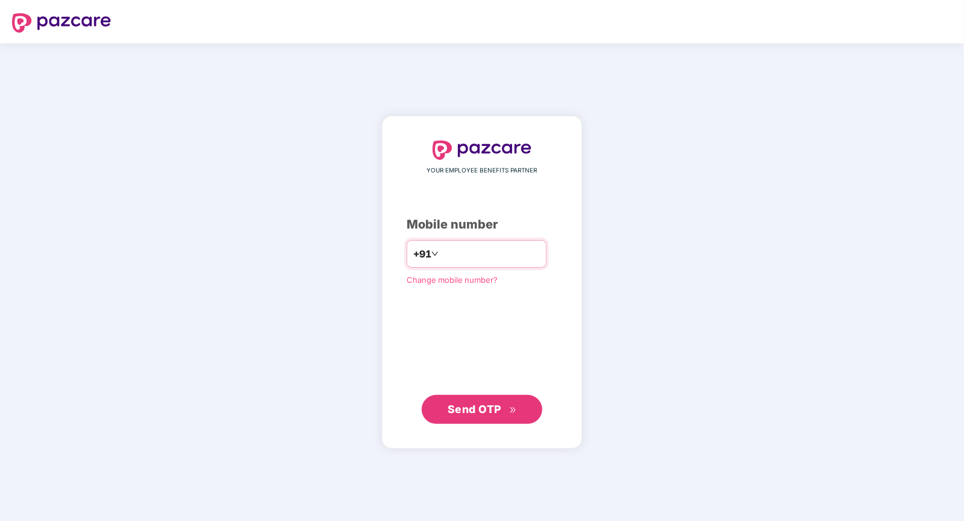 The width and height of the screenshot is (964, 521). I want to click on span: YOUR EMPLOYEE BENEFITS PARTNER, so click(482, 171).